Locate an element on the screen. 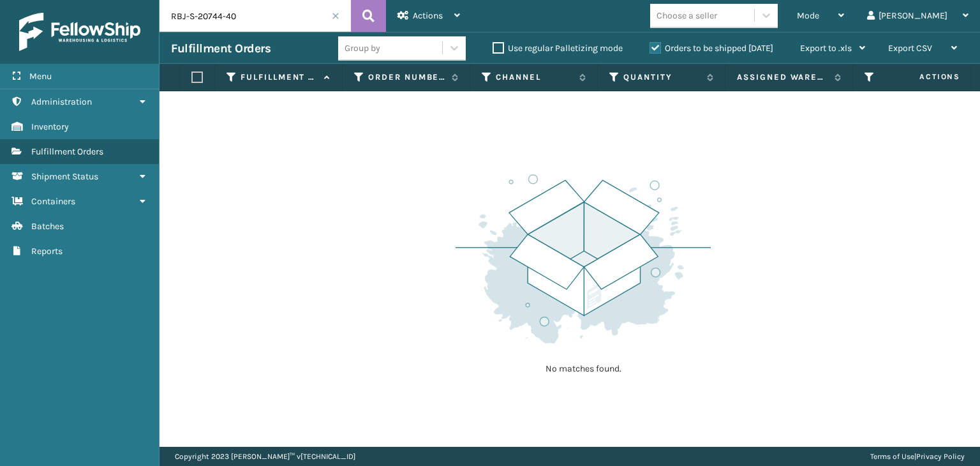  span: Reports is located at coordinates (47, 251).